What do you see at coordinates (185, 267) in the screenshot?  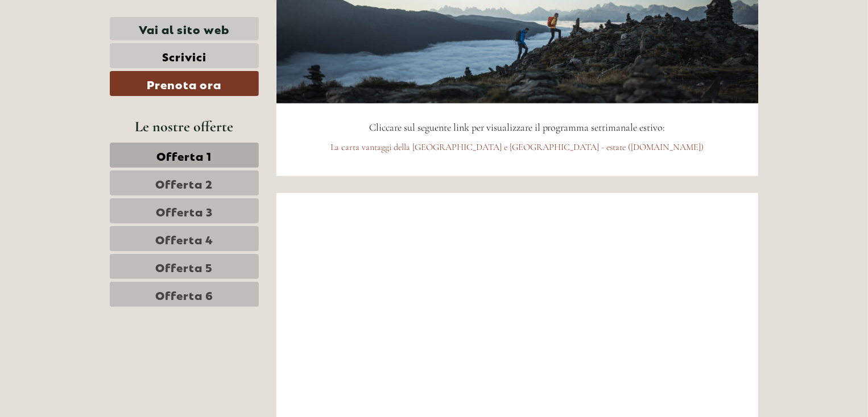 I see `span: Offerta 5` at bounding box center [185, 267].